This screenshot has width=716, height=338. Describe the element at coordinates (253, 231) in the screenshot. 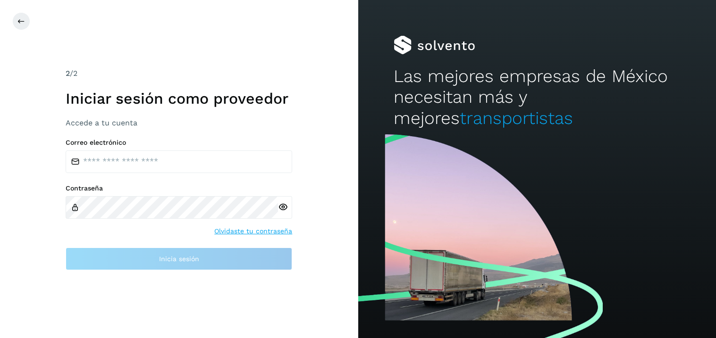

I see `a: Olvidaste tu contraseña` at that location.